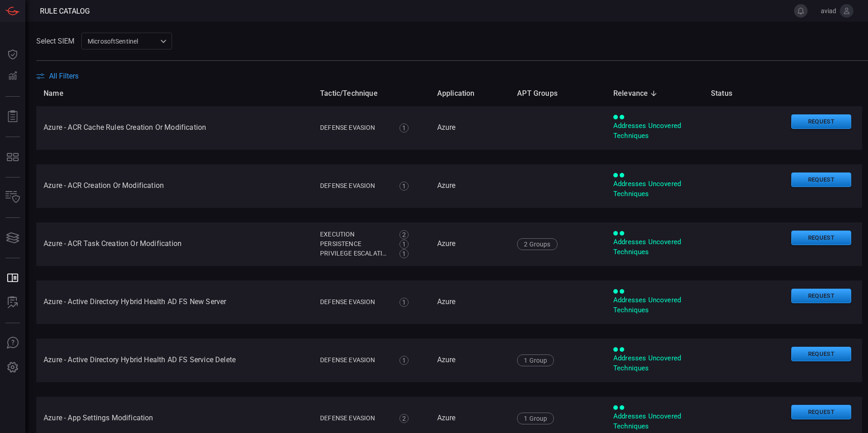 This screenshot has height=433, width=868. I want to click on div: Privilege Escalation, so click(354, 253).